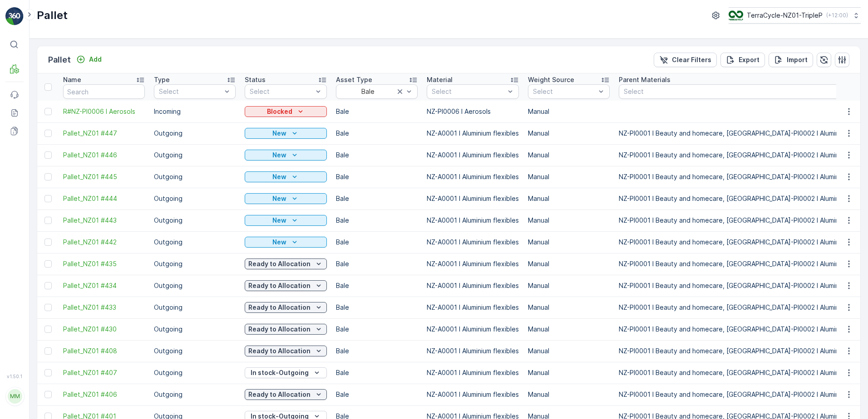 The height and width of the screenshot is (419, 868). What do you see at coordinates (104, 112) in the screenshot?
I see `a: R#NZ-PI0006 I Aerosols` at bounding box center [104, 112].